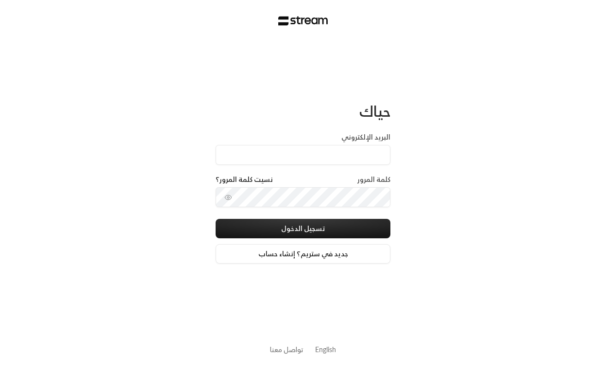 The height and width of the screenshot is (374, 606). What do you see at coordinates (374, 179) in the screenshot?
I see `label: كلمة المرور` at bounding box center [374, 179].